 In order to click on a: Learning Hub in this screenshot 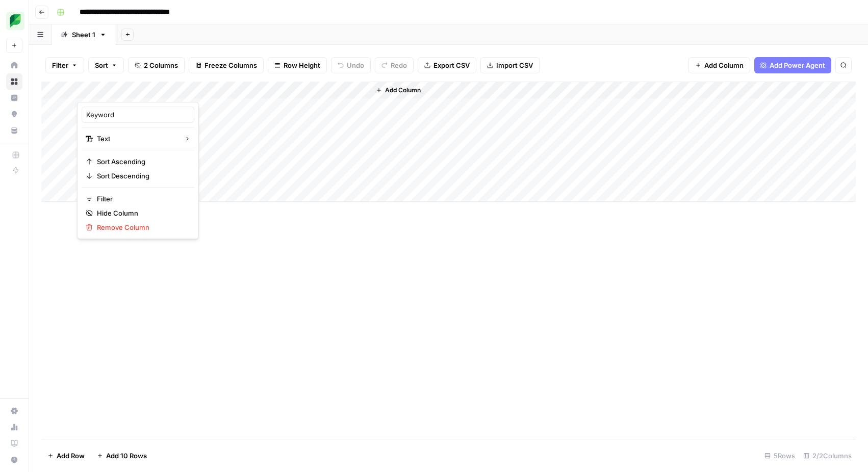, I will do `click(14, 444)`.